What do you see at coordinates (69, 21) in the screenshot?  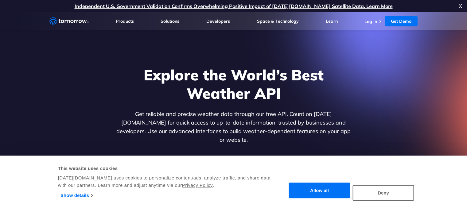 I see `a: Home link` at bounding box center [69, 21].